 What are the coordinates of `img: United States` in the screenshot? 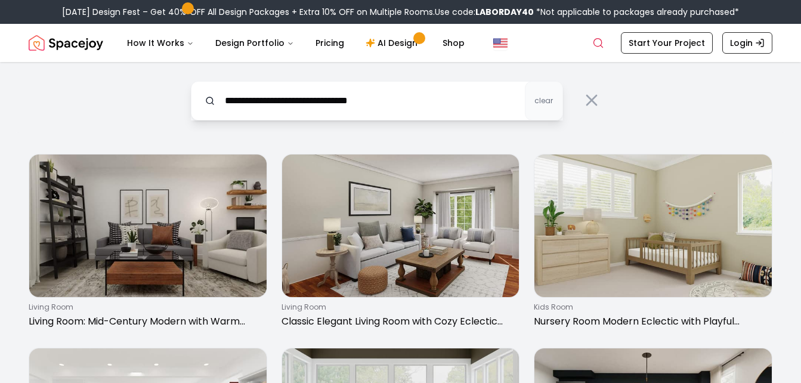 It's located at (500, 43).